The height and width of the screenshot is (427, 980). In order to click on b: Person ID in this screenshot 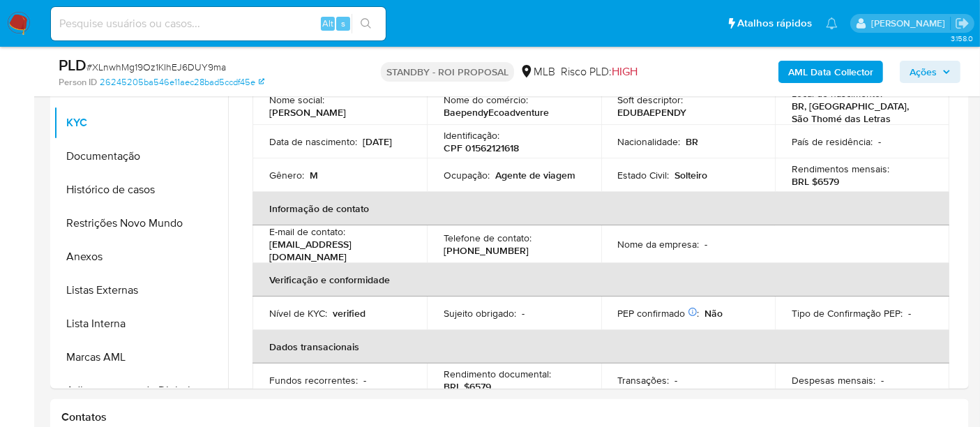, I will do `click(78, 82)`.